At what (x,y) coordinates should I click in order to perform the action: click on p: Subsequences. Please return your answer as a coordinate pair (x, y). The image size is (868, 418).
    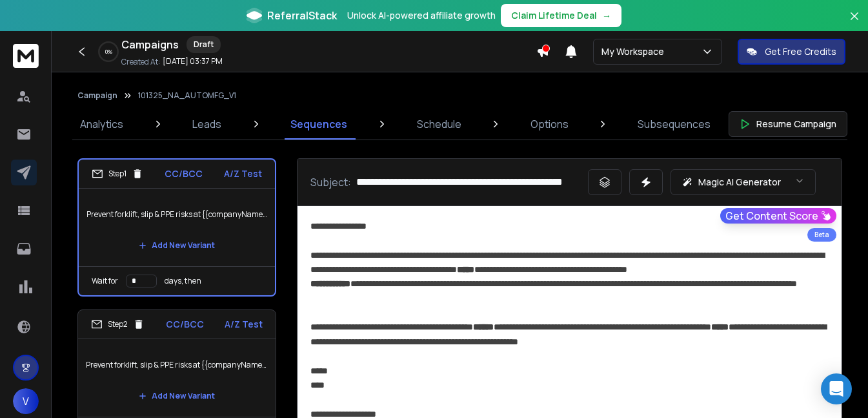
    Looking at the image, I should click on (674, 124).